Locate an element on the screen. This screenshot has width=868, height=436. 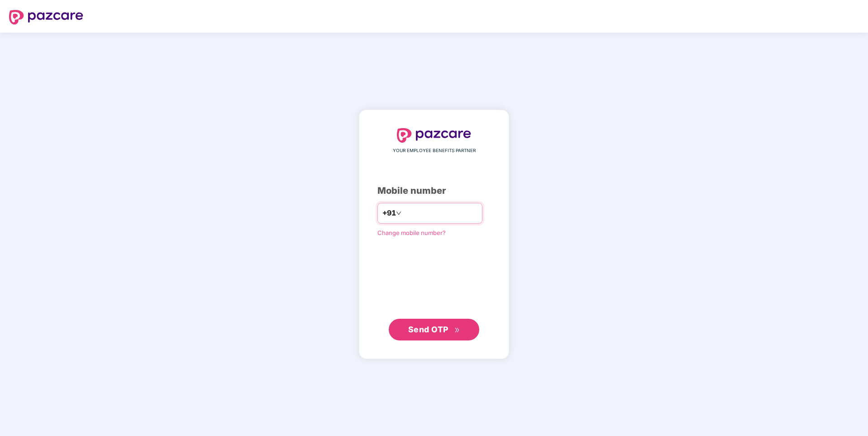
span: +91 is located at coordinates (389, 213).